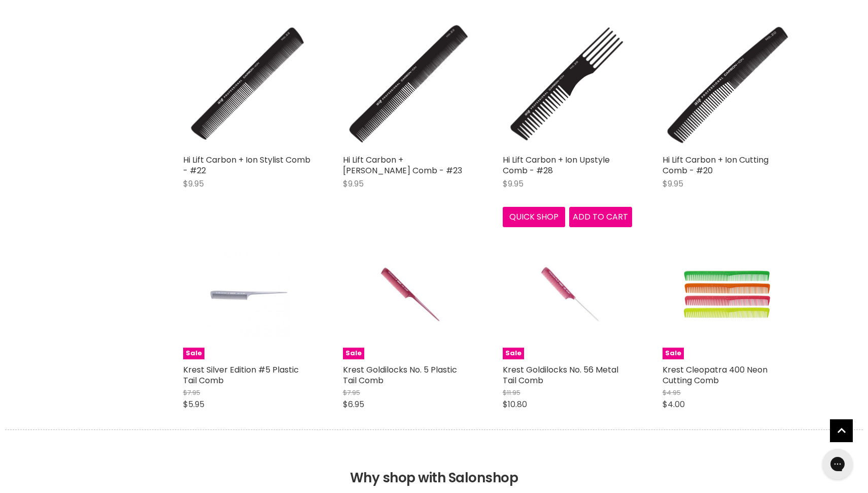 The width and height of the screenshot is (868, 493). Describe the element at coordinates (842, 430) in the screenshot. I see `a: Back to top` at that location.